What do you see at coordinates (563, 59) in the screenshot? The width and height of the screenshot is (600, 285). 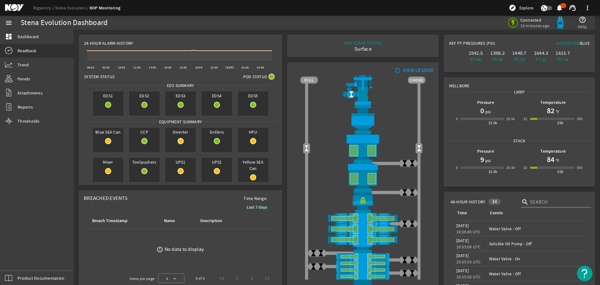 I see `div: PT-14` at bounding box center [563, 59].